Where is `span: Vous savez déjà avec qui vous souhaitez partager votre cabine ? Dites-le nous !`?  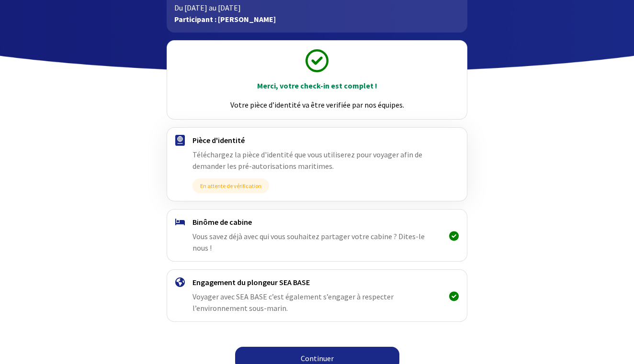 span: Vous savez déjà avec qui vous souhaitez partager votre cabine ? Dites-le nous ! is located at coordinates (309, 242).